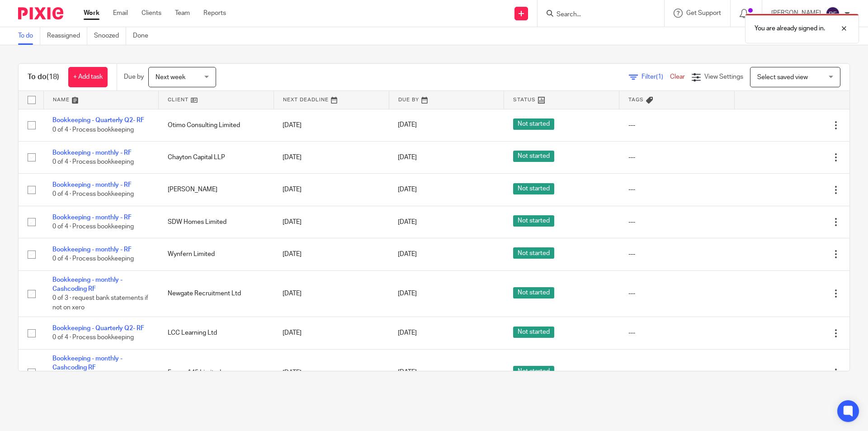 The height and width of the screenshot is (431, 868). What do you see at coordinates (110, 36) in the screenshot?
I see `a: Snoozed` at bounding box center [110, 36].